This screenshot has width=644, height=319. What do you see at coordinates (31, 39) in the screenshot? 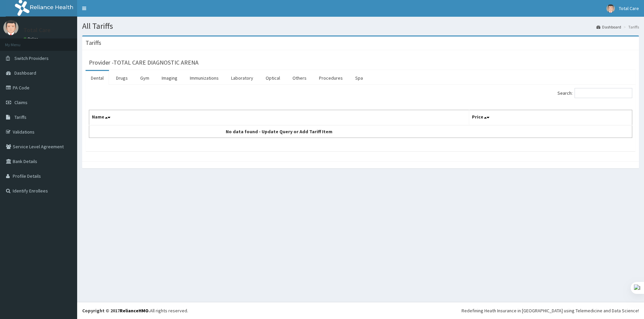
I see `a: Online` at bounding box center [31, 39].